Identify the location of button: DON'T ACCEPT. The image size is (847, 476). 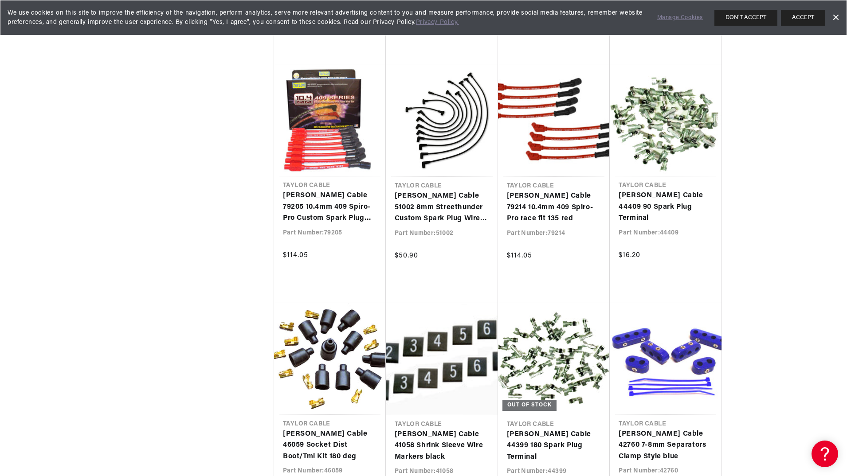
(746, 18).